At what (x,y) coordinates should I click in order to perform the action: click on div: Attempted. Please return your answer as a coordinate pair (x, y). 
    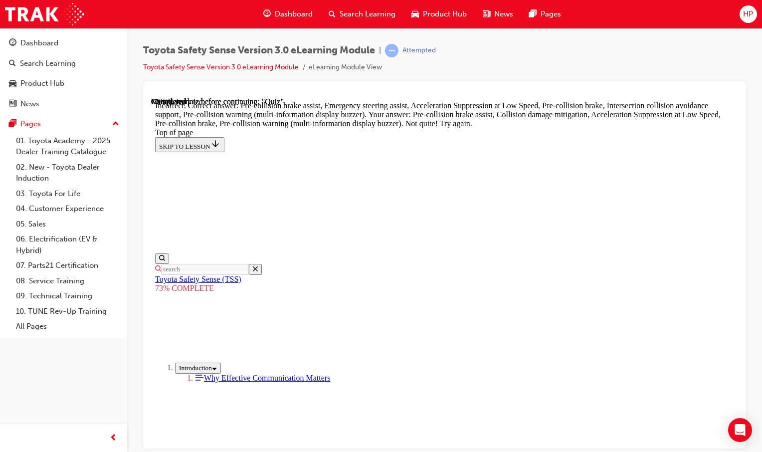
    Looking at the image, I should click on (419, 50).